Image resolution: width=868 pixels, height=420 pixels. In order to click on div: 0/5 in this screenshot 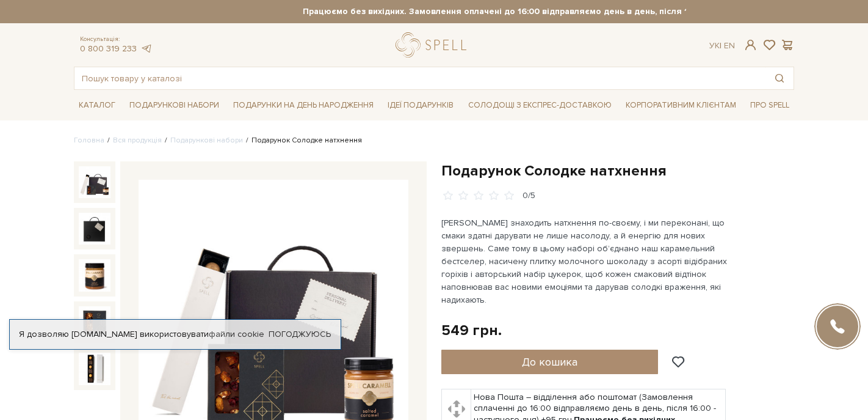, I will do `click(529, 195)`.